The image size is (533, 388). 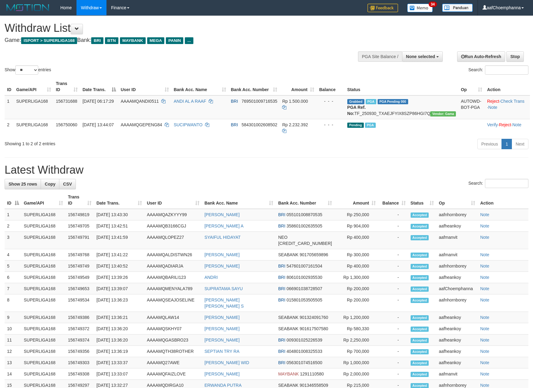 What do you see at coordinates (401, 87) in the screenshot?
I see `th: Status` at bounding box center [401, 87].